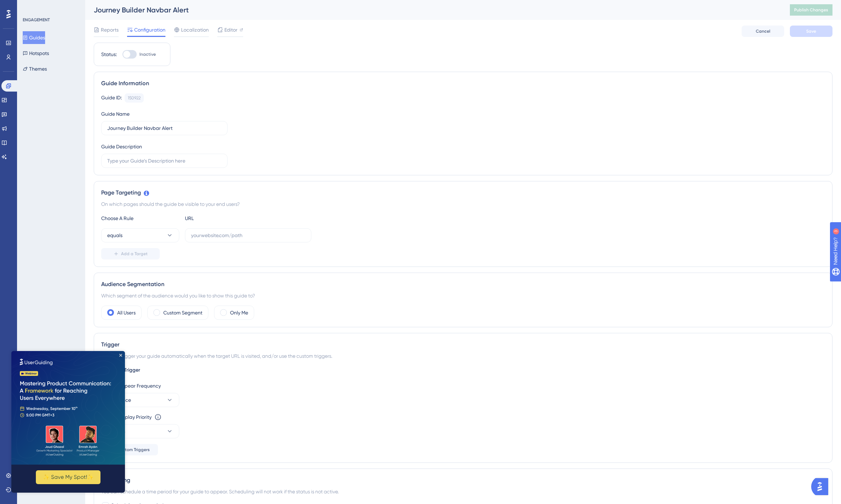  What do you see at coordinates (57, 126) in the screenshot?
I see `button: ✨ Save My Spot!✨` at bounding box center [57, 126].